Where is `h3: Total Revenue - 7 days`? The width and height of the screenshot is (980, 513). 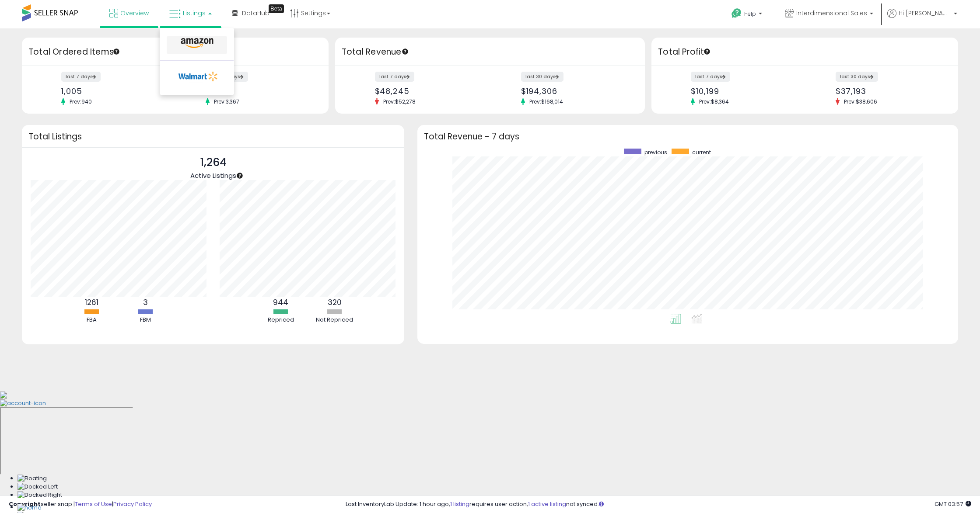 h3: Total Revenue - 7 days is located at coordinates (688, 137).